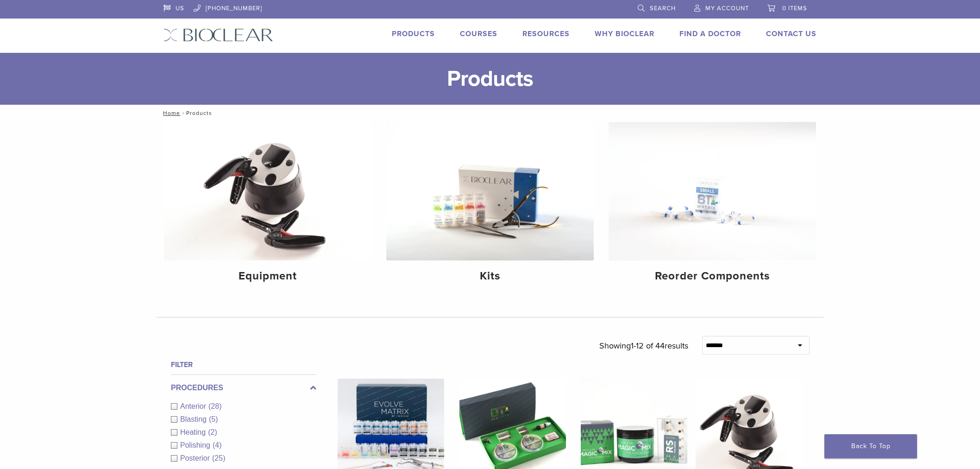  Describe the element at coordinates (212, 432) in the screenshot. I see `span: (2)` at that location.